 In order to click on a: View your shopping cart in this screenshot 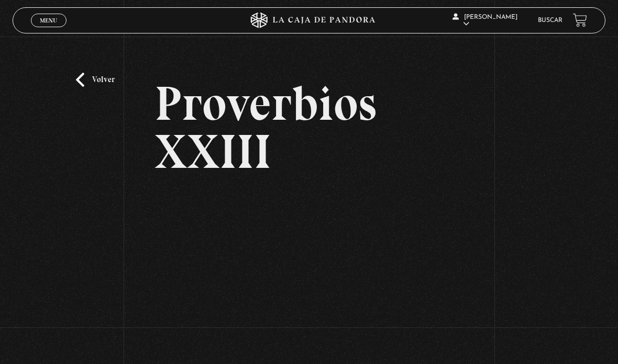, I will do `click(580, 20)`.